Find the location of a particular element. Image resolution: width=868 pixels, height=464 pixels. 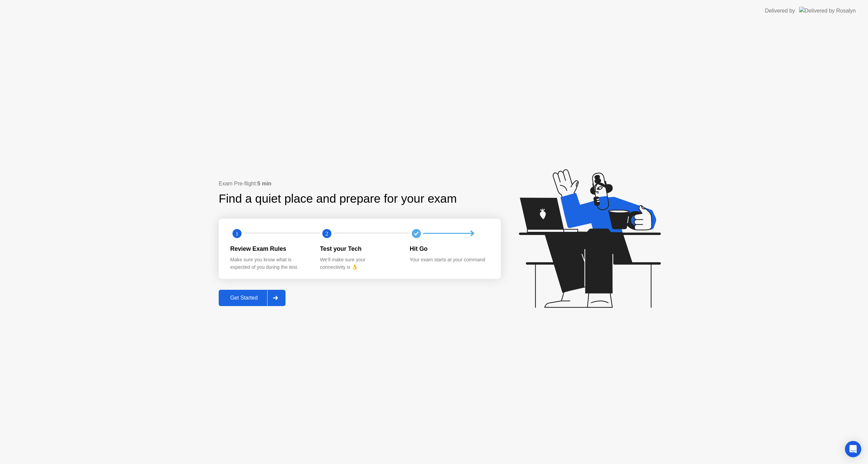

div: Your exam starts at your command is located at coordinates (449, 260).